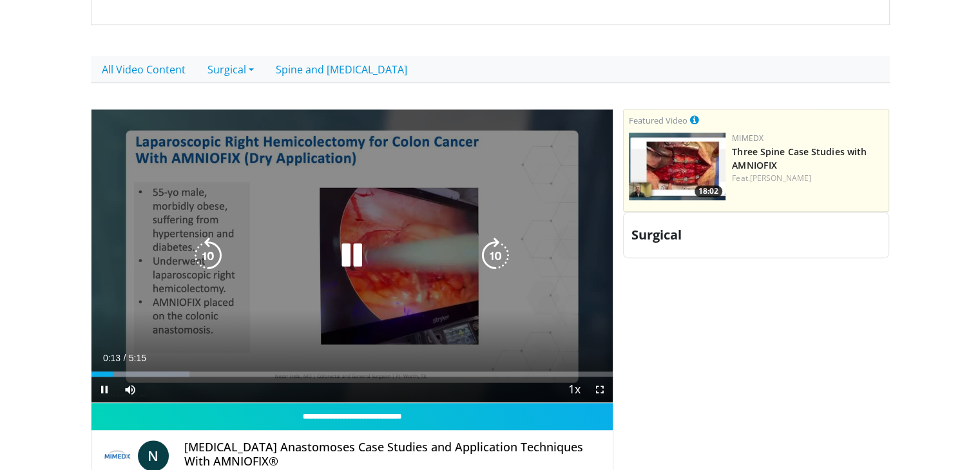  I want to click on a: Three Spine Case Studies with AMNIOFIX, so click(799, 159).